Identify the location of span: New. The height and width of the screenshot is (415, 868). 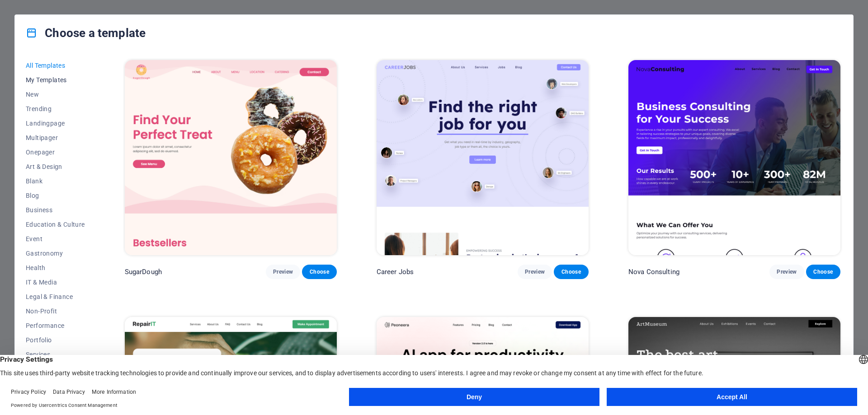
(55, 95).